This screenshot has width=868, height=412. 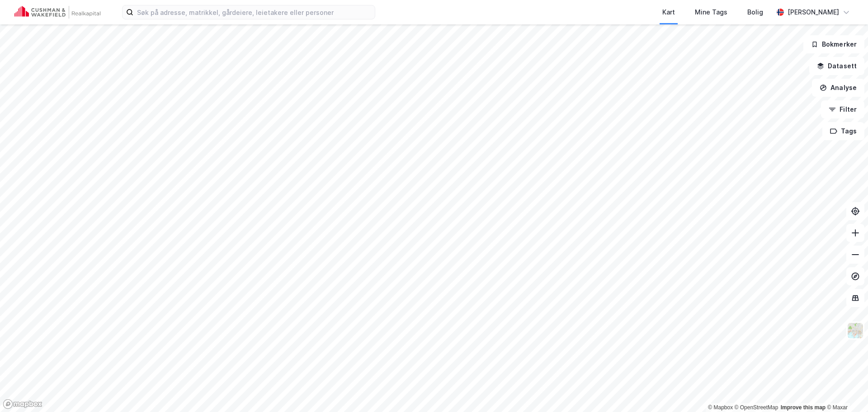 What do you see at coordinates (855, 330) in the screenshot?
I see `img: Z` at bounding box center [855, 330].